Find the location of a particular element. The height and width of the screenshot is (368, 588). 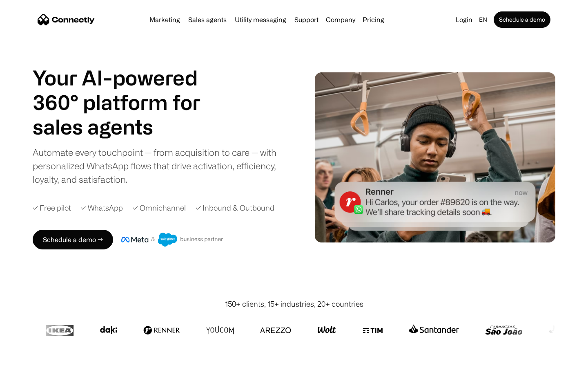

div: ✓ WhatsApp is located at coordinates (102, 208).